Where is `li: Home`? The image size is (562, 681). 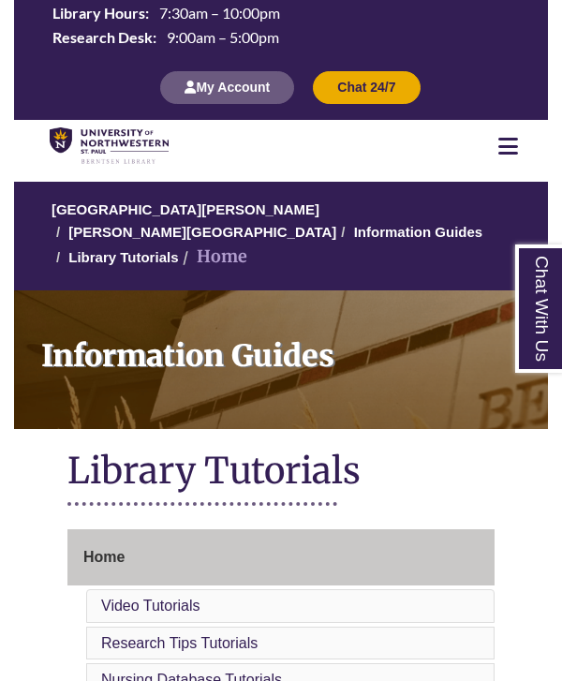 li: Home is located at coordinates (212, 256).